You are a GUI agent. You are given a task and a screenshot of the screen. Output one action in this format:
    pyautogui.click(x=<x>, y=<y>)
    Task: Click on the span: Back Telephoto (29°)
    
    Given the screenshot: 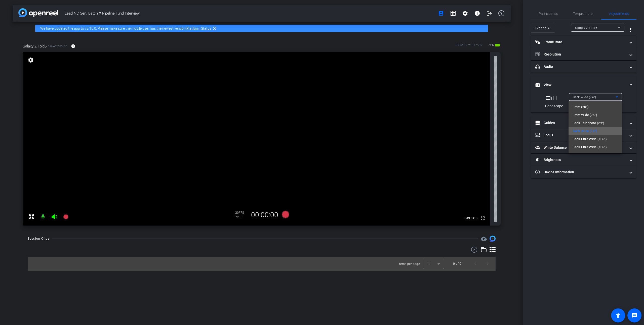 What is the action you would take?
    pyautogui.click(x=589, y=123)
    